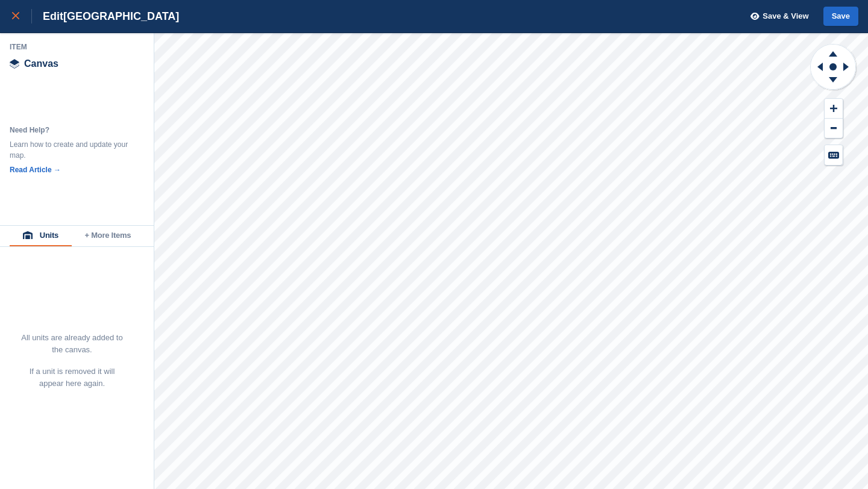 The height and width of the screenshot is (489, 868). I want to click on p: If a unit is removed it will appear here again., so click(72, 378).